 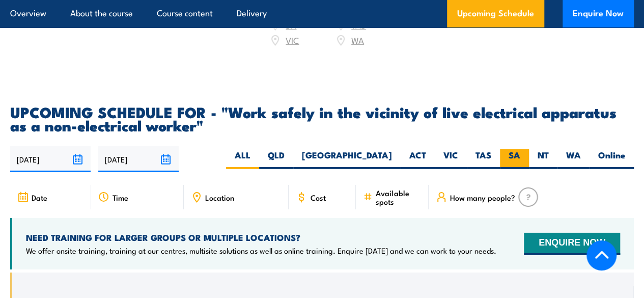 I want to click on h4: NEED TRAINING FOR LARGER GROUPS OR MULTIPLE LOCATIONS?, so click(x=261, y=238).